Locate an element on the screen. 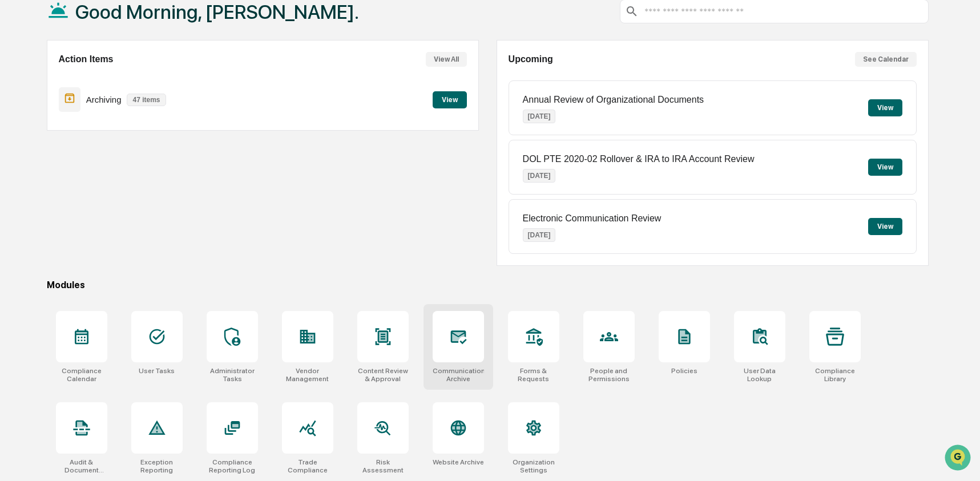 Image resolution: width=980 pixels, height=481 pixels. a: 🖐️Preclearance is located at coordinates (42, 150).